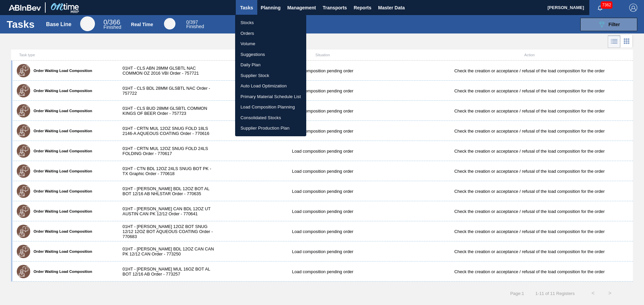 The image size is (644, 305). What do you see at coordinates (271, 76) in the screenshot?
I see `a: Supplier Stock` at bounding box center [271, 76].